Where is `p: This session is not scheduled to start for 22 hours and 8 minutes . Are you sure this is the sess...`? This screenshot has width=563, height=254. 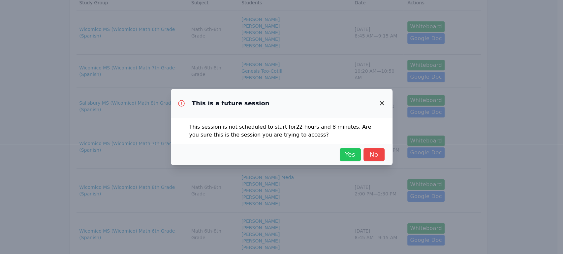
p: This session is not scheduled to start for 22 hours and 8 minutes . Are you sure this is the sess... is located at coordinates (282, 131).